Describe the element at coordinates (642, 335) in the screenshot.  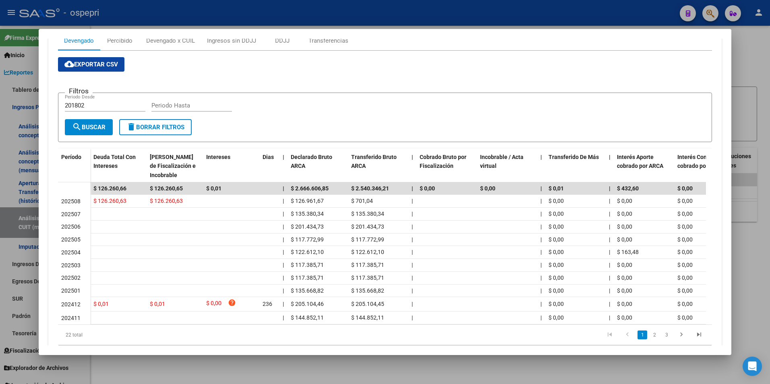
I see `li: page 1` at that location.